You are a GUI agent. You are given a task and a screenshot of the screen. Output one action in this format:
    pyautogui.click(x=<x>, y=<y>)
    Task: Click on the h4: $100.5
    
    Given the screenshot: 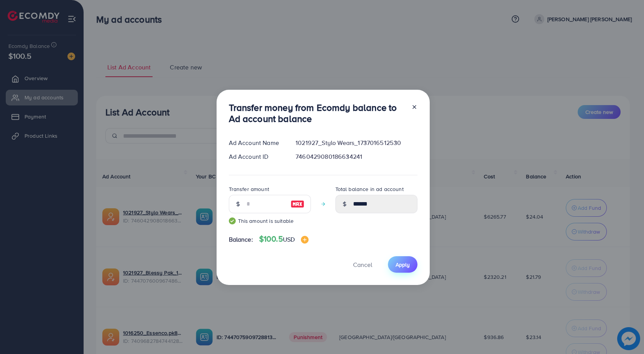 What is the action you would take?
    pyautogui.click(x=284, y=239)
    